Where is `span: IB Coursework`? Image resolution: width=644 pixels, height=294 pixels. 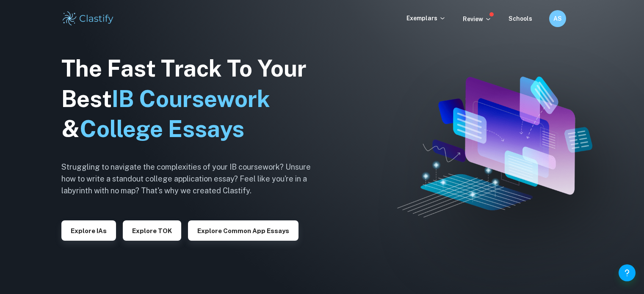
span: IB Coursework is located at coordinates (191, 99).